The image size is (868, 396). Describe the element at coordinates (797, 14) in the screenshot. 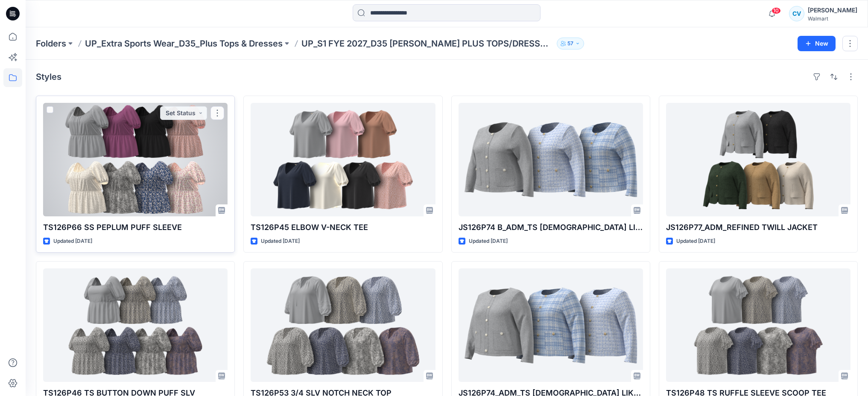

I see `div: CV` at that location.